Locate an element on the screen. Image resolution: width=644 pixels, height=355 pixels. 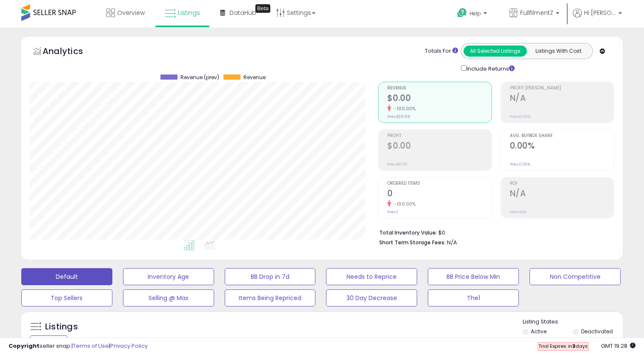
span: FullfilmentZ is located at coordinates (537, 13).